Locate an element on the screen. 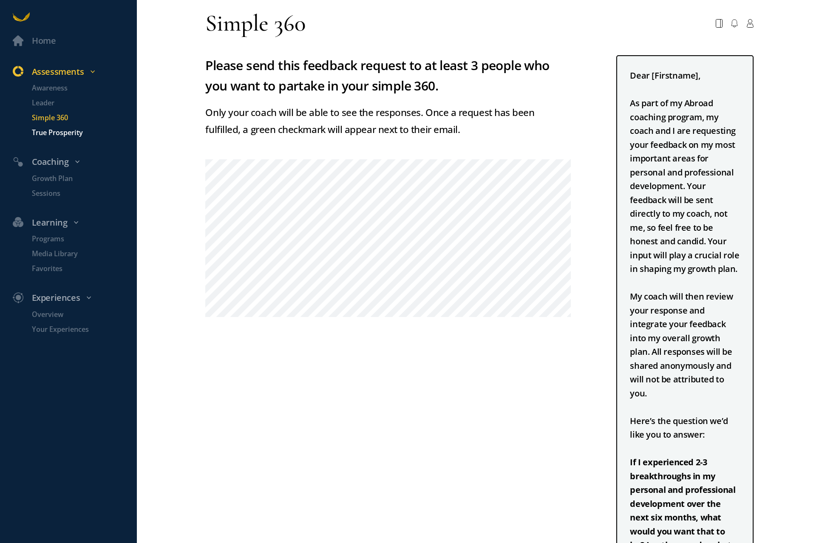 Image resolution: width=822 pixels, height=543 pixels. p: Your Experiences is located at coordinates (83, 330).